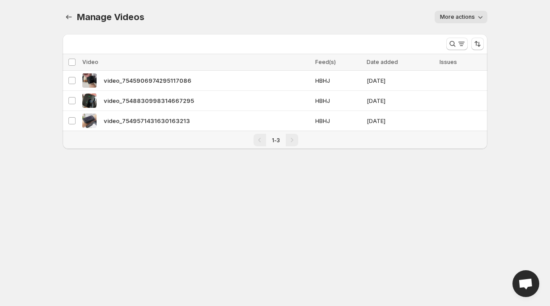 The image size is (550, 306). I want to click on span: 1-3, so click(276, 140).